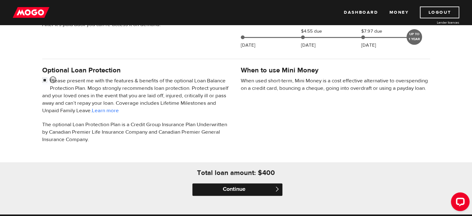 Image resolution: width=472 pixels, height=216 pixels. I want to click on img: mogo_logo-11ee424be714fa7cbb0f0f49df9e16ec.png, so click(31, 12).